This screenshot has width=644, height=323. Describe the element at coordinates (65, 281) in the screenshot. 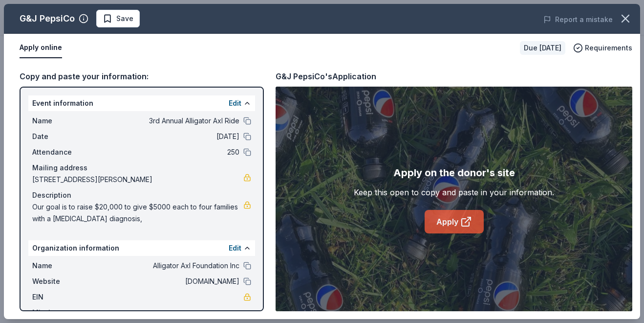

I see `span: Website` at that location.